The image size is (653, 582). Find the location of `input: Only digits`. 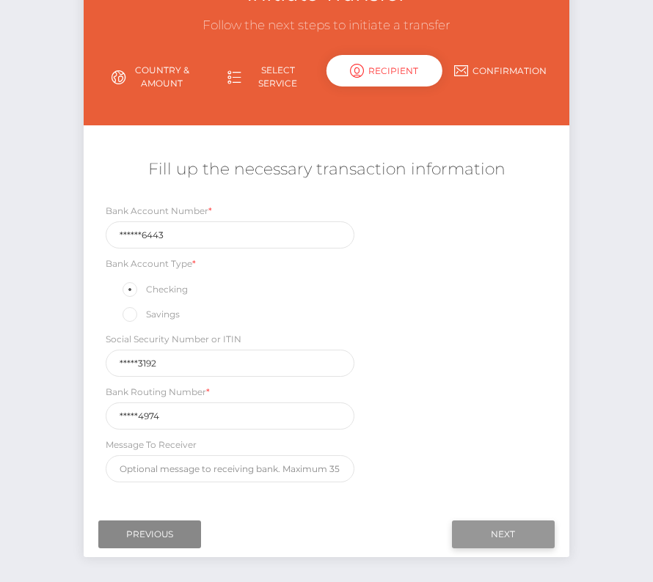

input: Only digits is located at coordinates (230, 235).